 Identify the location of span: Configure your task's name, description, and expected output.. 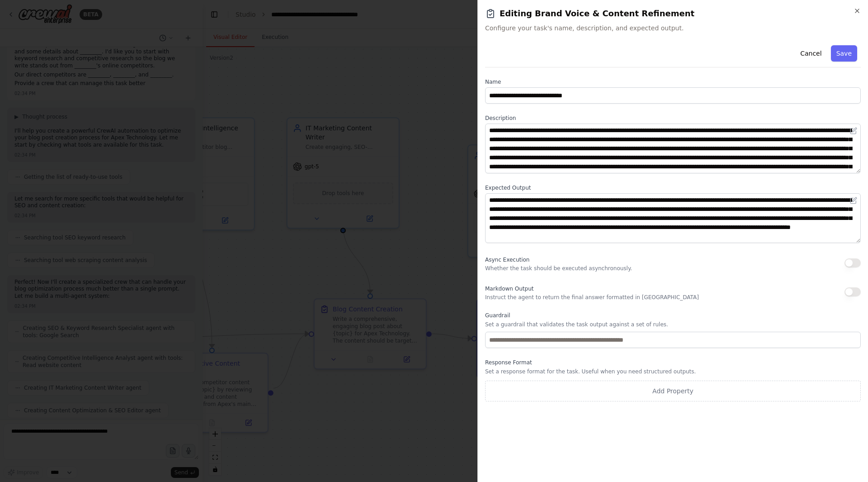
(673, 28).